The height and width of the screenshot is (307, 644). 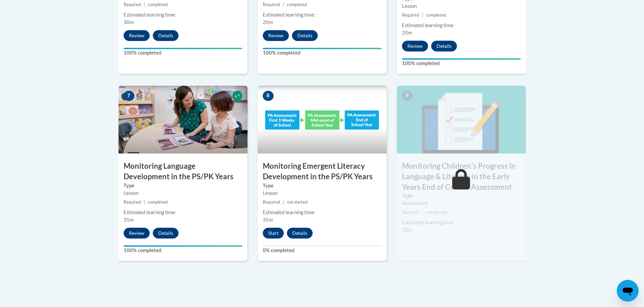 What do you see at coordinates (322, 172) in the screenshot?
I see `h3: Monitoring Emergent Literacy Development in the PS/PK Years` at bounding box center [322, 172].